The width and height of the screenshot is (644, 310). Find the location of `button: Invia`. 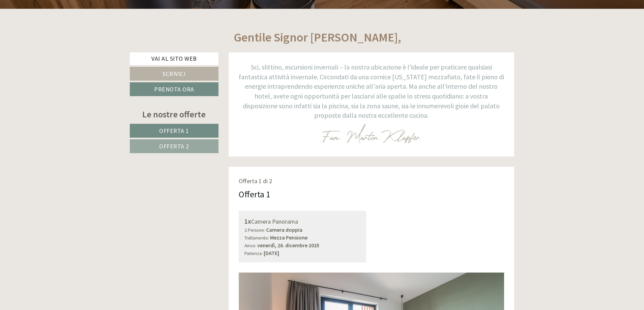

button: Invia is located at coordinates (248, 182).